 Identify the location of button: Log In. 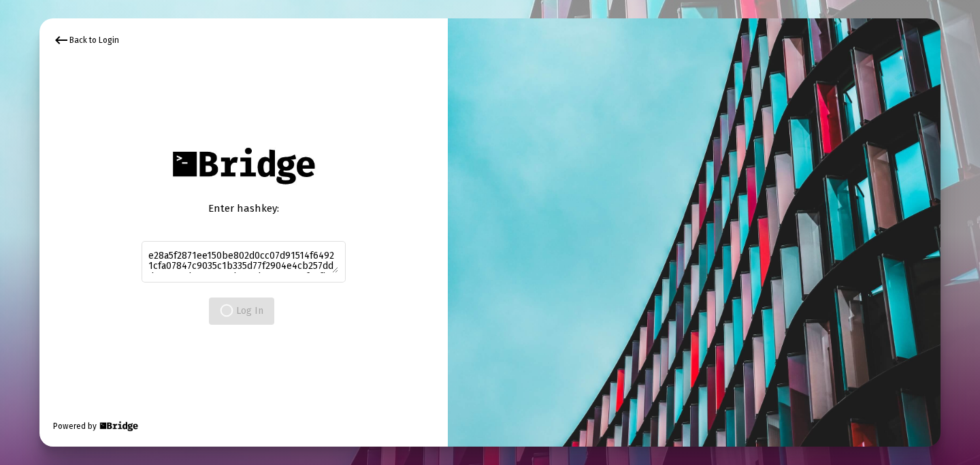
(242, 311).